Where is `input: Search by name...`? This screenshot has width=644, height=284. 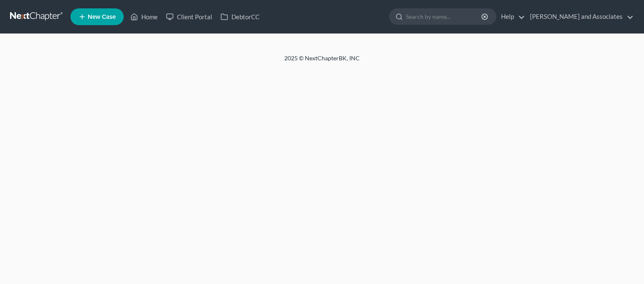
input: Search by name... is located at coordinates (444, 16).